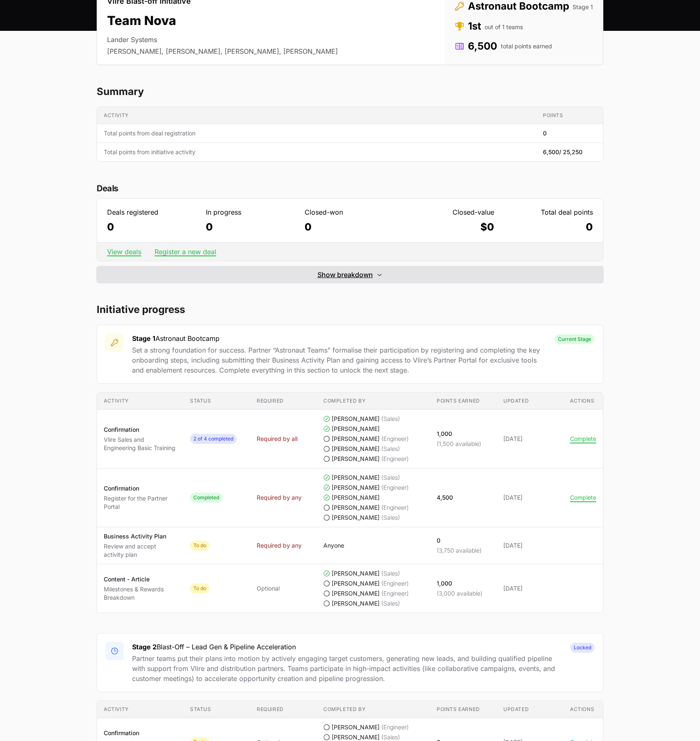  Describe the element at coordinates (350, 233) in the screenshot. I see `section: Deal statistics` at that location.